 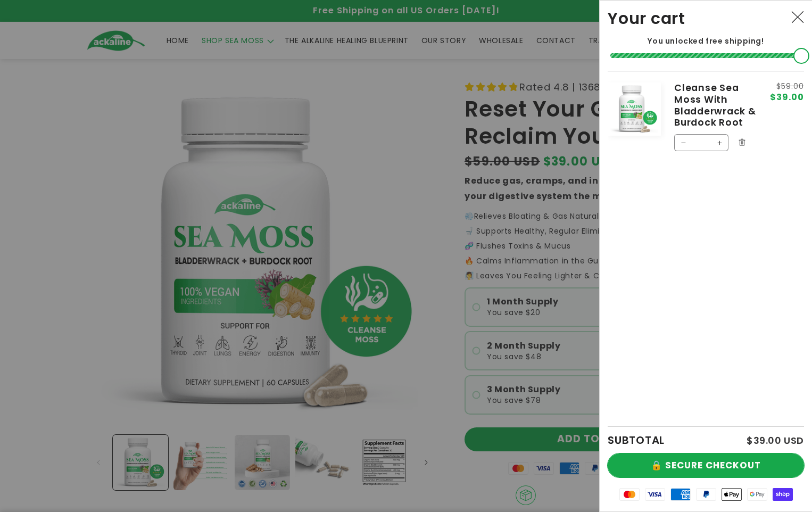 What do you see at coordinates (705, 41) in the screenshot?
I see `p: You unlocked free shipping!` at bounding box center [705, 41].